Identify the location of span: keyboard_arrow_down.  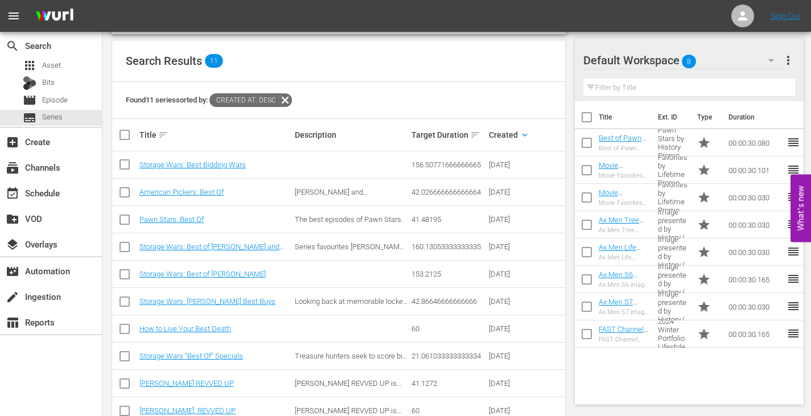
(525, 135).